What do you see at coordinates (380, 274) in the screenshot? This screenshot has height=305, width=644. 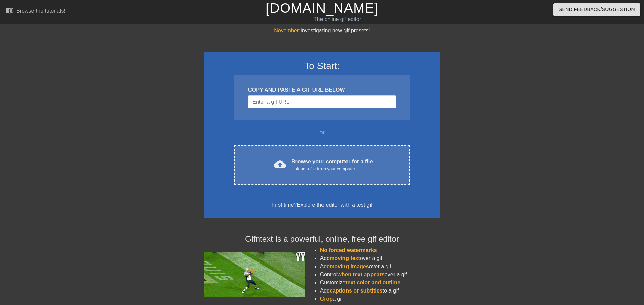 I see `li: Control over a gif` at bounding box center [380, 274].